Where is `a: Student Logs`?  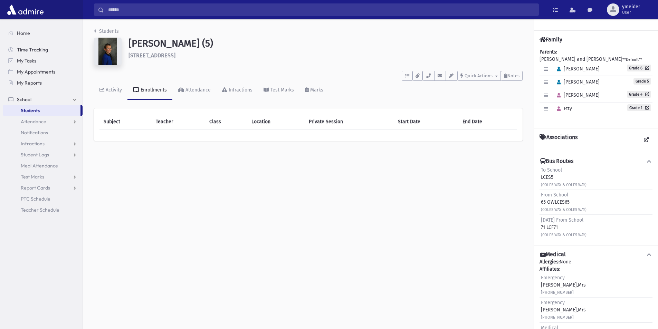
a: Student Logs is located at coordinates (42, 155).